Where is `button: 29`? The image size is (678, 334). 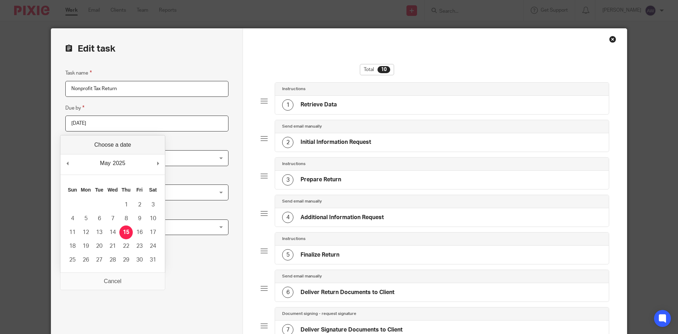
button: 29 is located at coordinates (126, 259).